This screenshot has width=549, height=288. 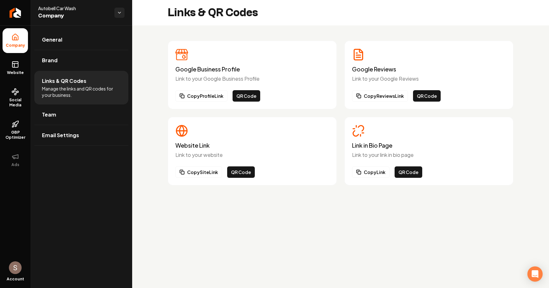 I want to click on a: Email Settings, so click(x=81, y=135).